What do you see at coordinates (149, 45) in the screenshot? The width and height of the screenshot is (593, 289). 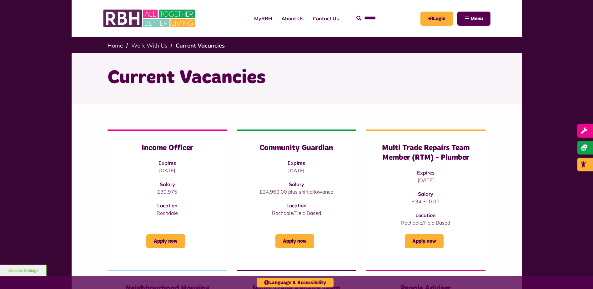 I see `a: Work With Us` at bounding box center [149, 45].